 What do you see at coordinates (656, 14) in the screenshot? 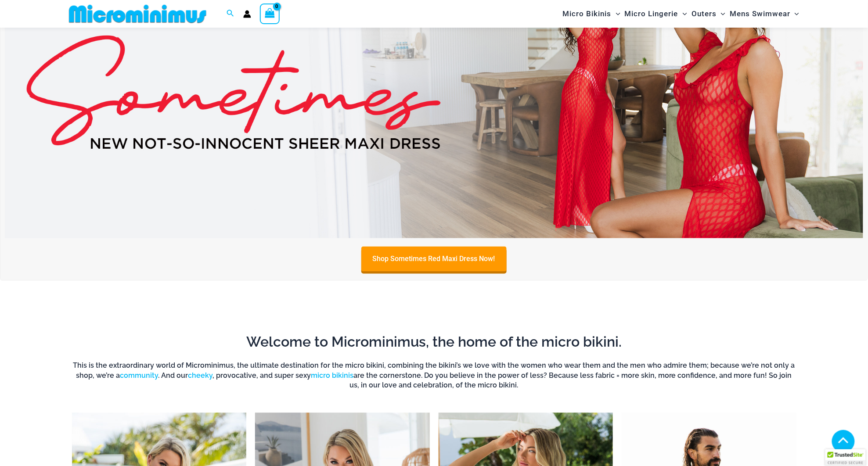
I see `a: Micro LingerieMenu ToggleMenu Toggle` at bounding box center [656, 14].